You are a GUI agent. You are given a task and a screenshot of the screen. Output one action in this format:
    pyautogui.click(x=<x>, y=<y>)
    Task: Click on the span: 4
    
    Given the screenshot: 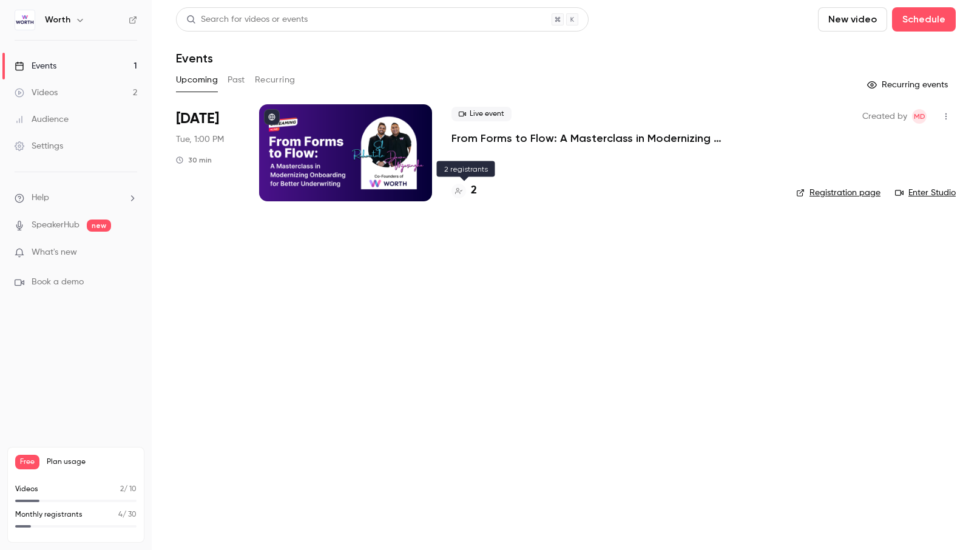 What is the action you would take?
    pyautogui.click(x=120, y=515)
    